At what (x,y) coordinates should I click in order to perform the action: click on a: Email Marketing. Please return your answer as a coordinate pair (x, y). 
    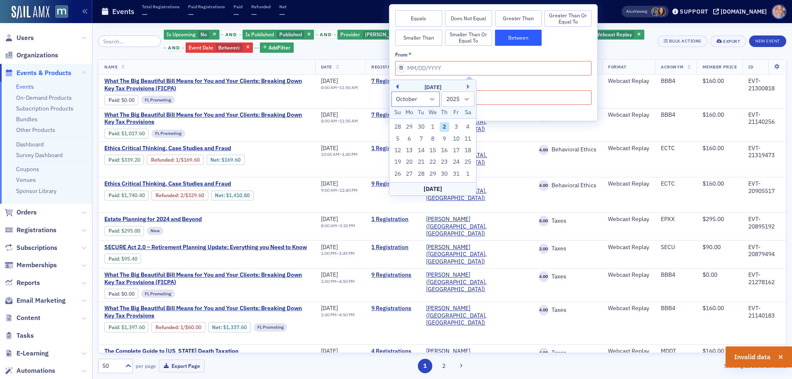
    Looking at the image, I should click on (35, 301).